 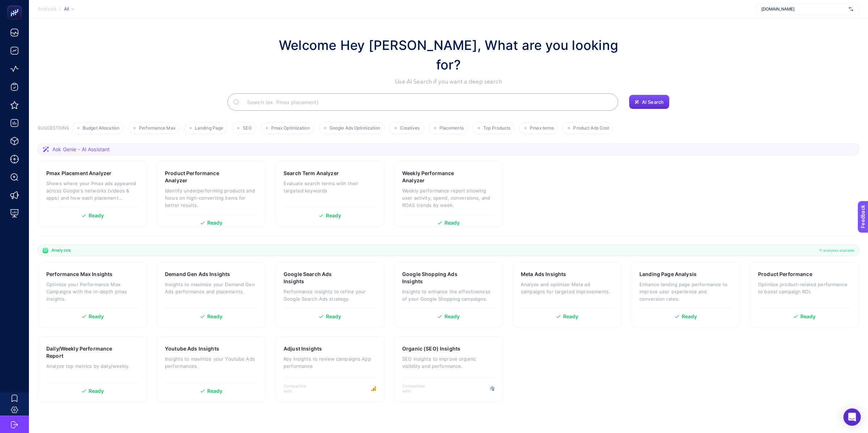 I want to click on p: Insights to maximize your Demand Gen Ads performance and placements., so click(x=211, y=288).